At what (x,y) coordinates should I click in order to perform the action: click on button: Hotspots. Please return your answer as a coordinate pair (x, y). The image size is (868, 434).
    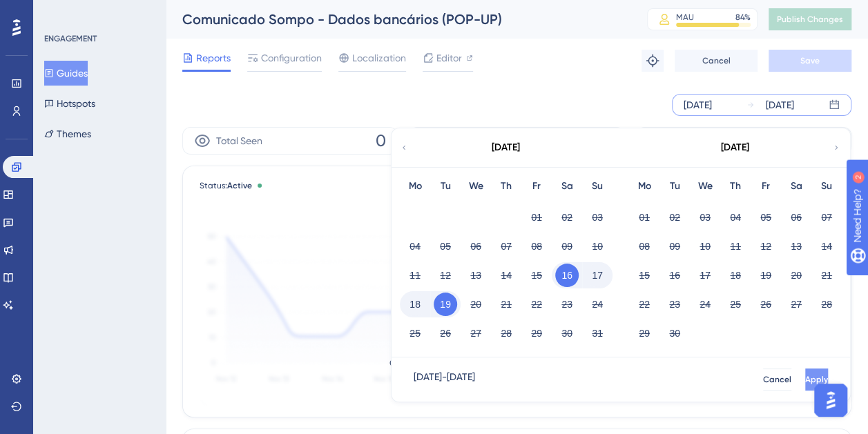
    Looking at the image, I should click on (69, 103).